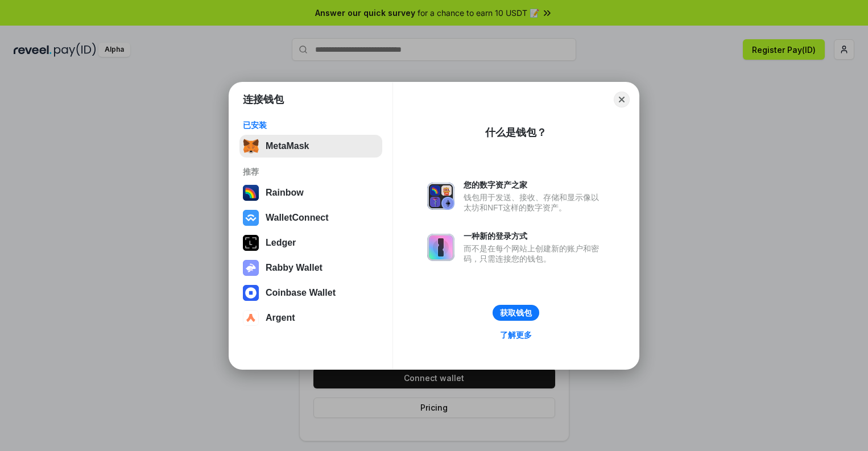 The height and width of the screenshot is (451, 868). Describe the element at coordinates (294, 268) in the screenshot. I see `div: Rabby Wallet` at that location.